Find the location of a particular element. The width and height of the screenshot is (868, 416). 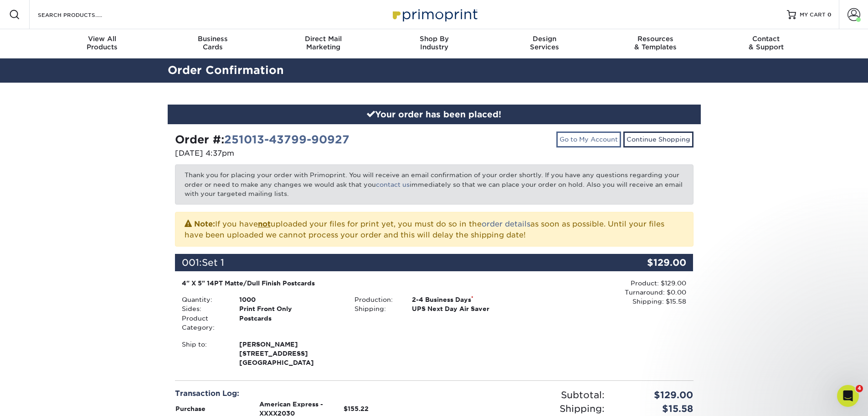

div: 4" X 5" 14PT Matte/Dull Finish Postcards is located at coordinates (348, 283).